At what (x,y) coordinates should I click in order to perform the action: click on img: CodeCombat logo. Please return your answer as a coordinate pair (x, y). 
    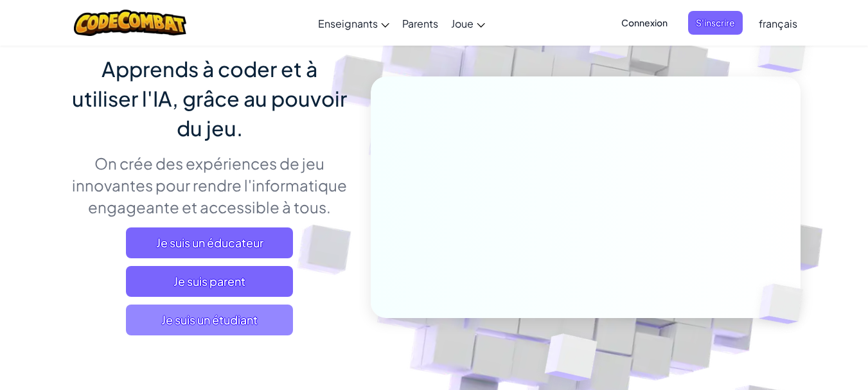
    Looking at the image, I should click on (129, 23).